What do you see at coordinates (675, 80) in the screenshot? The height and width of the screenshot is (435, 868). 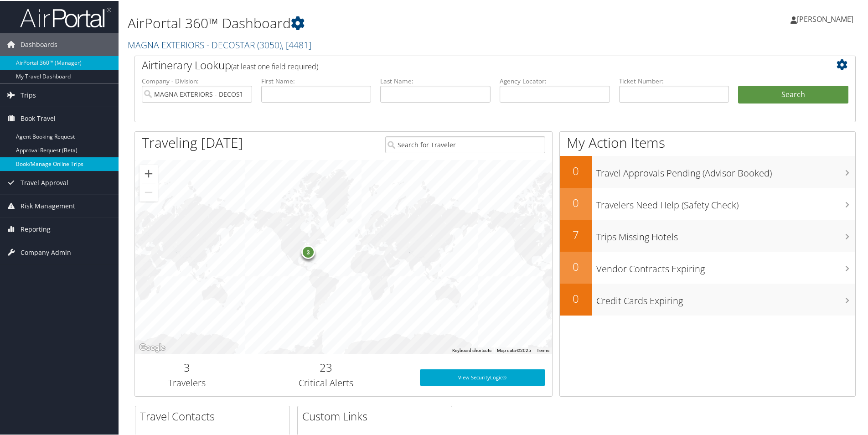 I see `label: Ticket Number:` at bounding box center [675, 80].